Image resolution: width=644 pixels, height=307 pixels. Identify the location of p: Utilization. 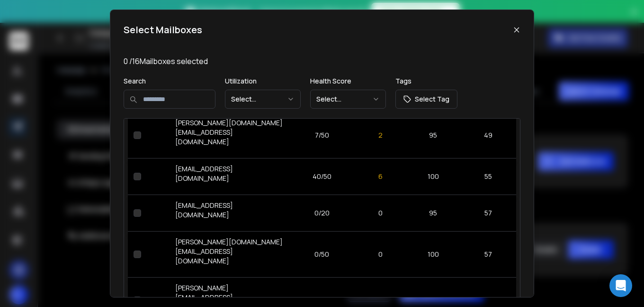
(263, 81).